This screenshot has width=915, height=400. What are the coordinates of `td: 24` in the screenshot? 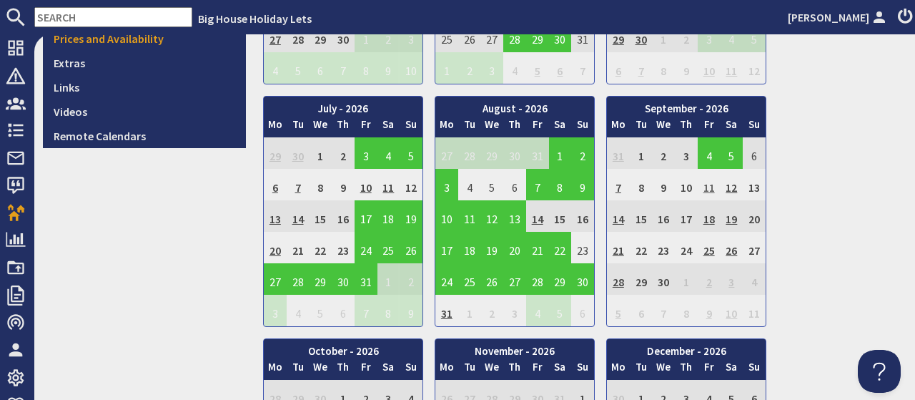 It's located at (447, 279).